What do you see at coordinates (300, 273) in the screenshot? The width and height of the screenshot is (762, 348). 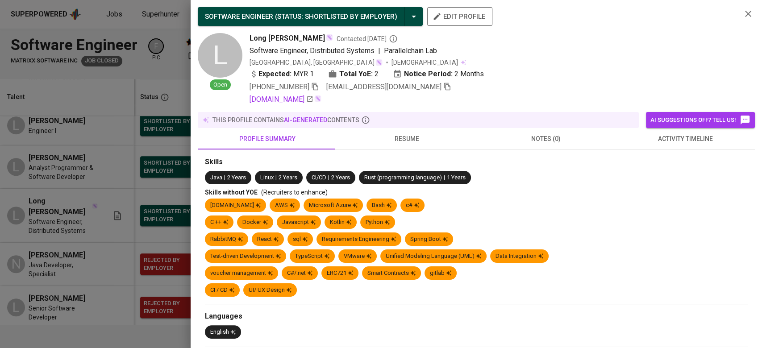 I see `div: C#/.net` at bounding box center [300, 273].